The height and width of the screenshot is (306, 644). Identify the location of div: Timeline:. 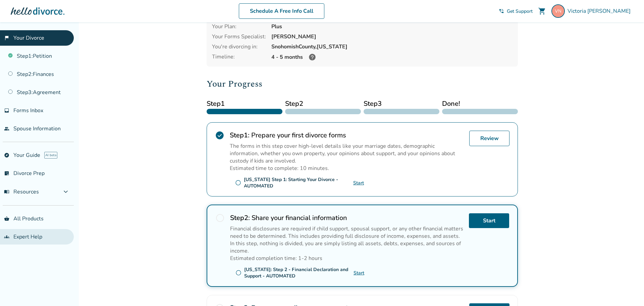
(239, 57).